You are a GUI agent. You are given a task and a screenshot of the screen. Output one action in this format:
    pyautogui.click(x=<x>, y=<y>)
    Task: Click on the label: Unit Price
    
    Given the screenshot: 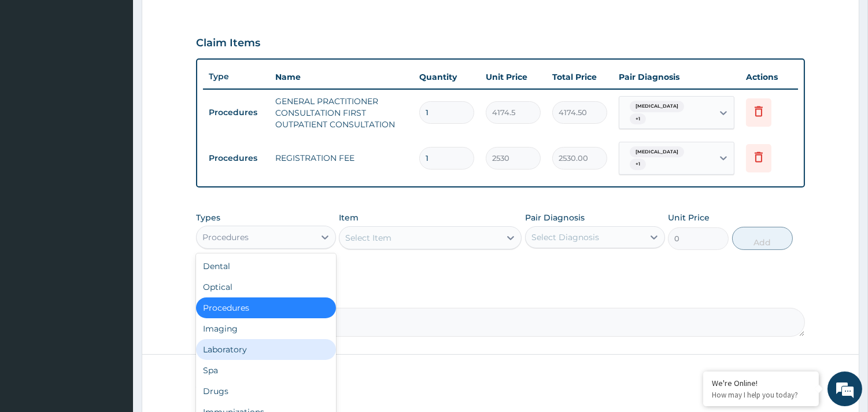 What is the action you would take?
    pyautogui.click(x=689, y=218)
    